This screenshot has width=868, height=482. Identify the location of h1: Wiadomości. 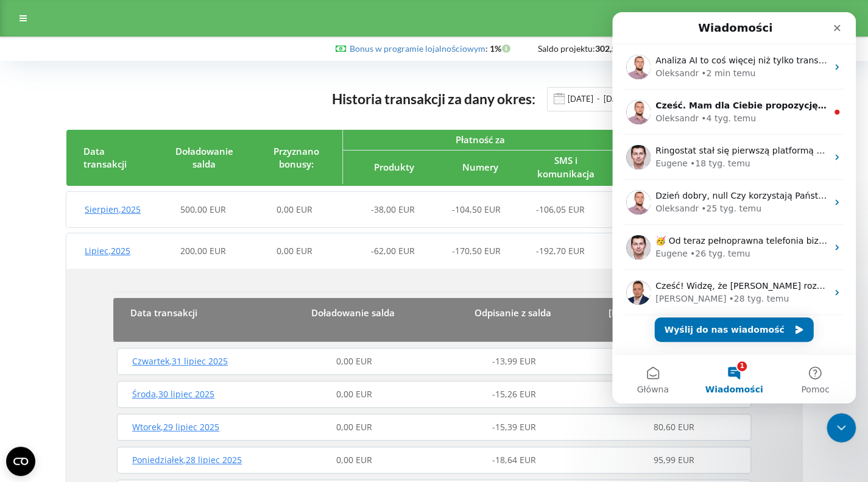
(123, 16).